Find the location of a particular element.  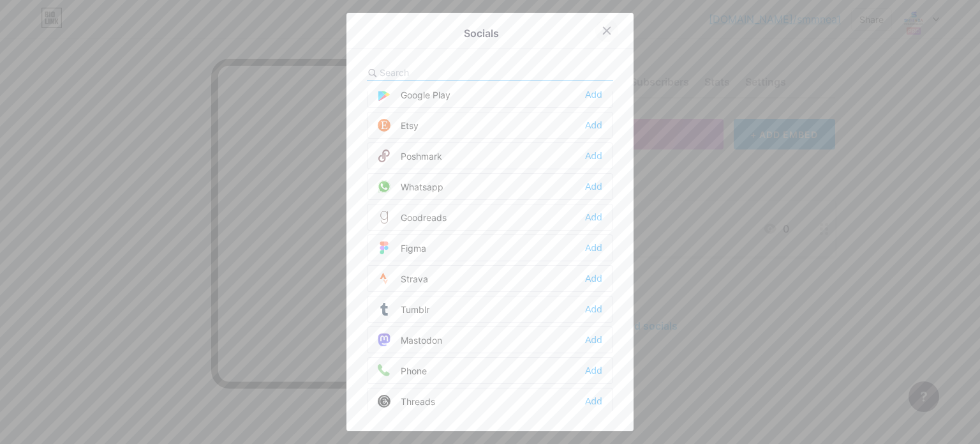

div: Threads is located at coordinates (407, 401).